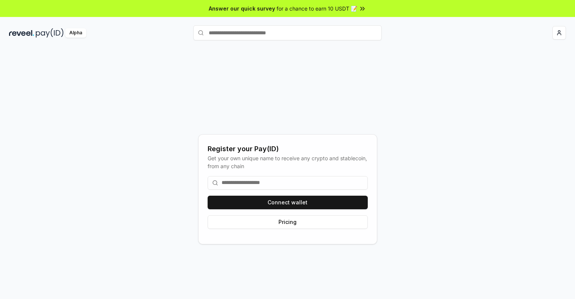 Image resolution: width=575 pixels, height=299 pixels. I want to click on img: pay_id, so click(50, 33).